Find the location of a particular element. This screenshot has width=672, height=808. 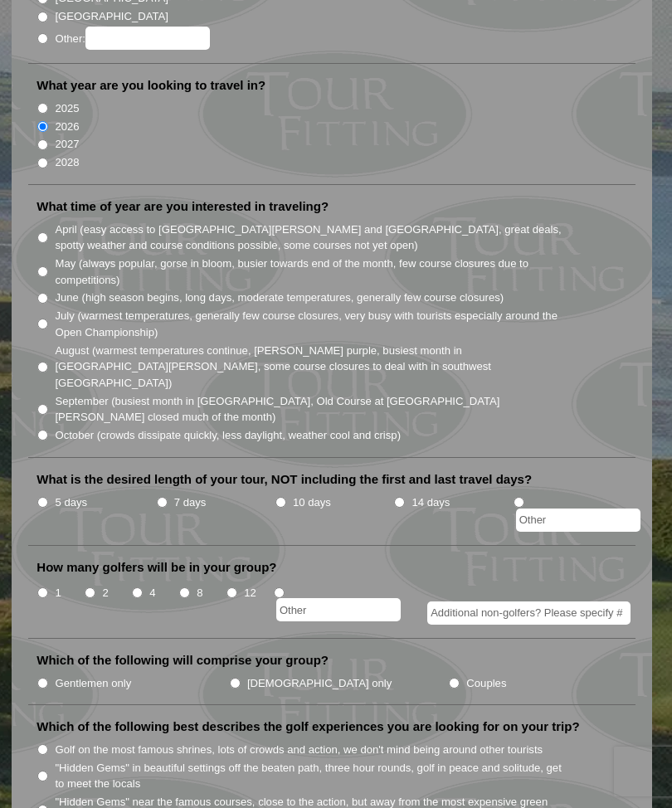

input: Additional non-golfers? Please specify # is located at coordinates (528, 613).